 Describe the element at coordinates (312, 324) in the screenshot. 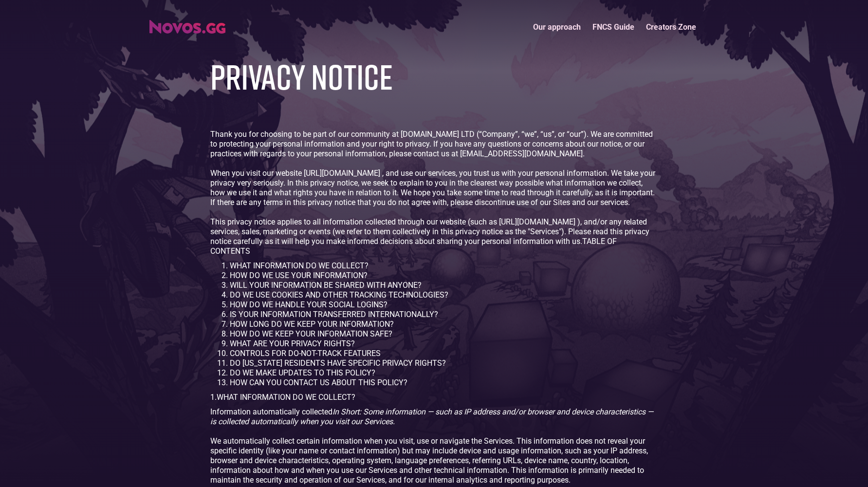

I see `a: HOW LONG DO WE KEEP YOUR INFORMATION?` at that location.